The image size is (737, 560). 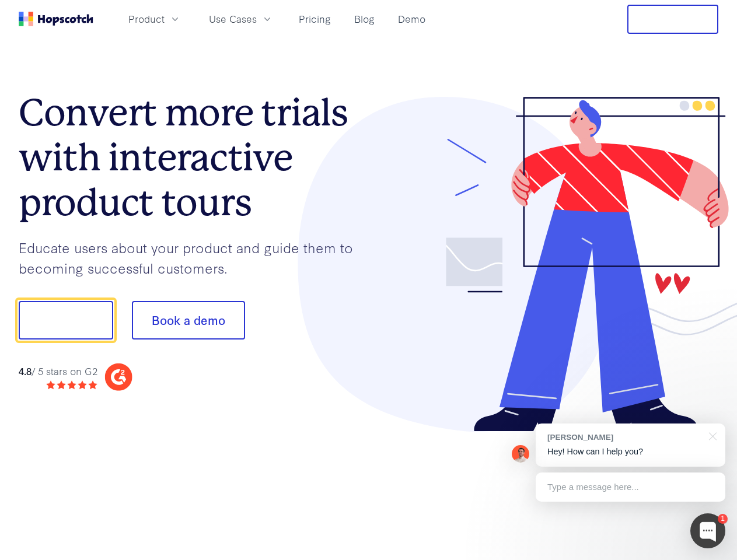 What do you see at coordinates (630, 487) in the screenshot?
I see `div: Type a message here...` at bounding box center [630, 487].